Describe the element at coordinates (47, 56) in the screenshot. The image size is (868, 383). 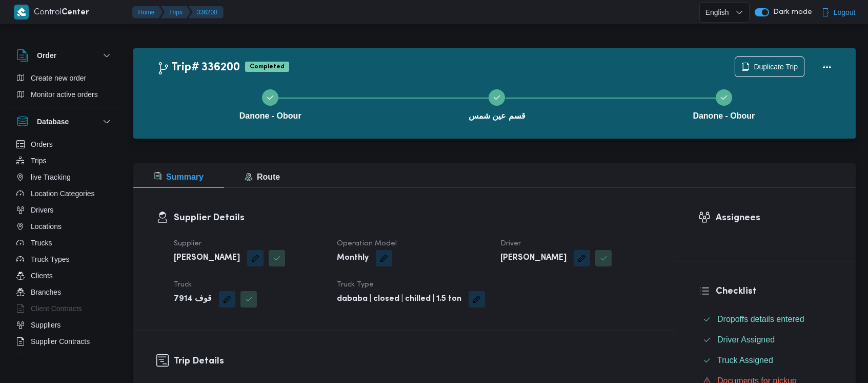
I see `h3: Order` at that location.